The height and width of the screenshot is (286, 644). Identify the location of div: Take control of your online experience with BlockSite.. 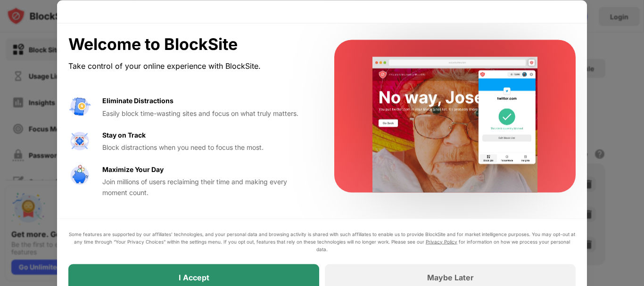
(190, 66).